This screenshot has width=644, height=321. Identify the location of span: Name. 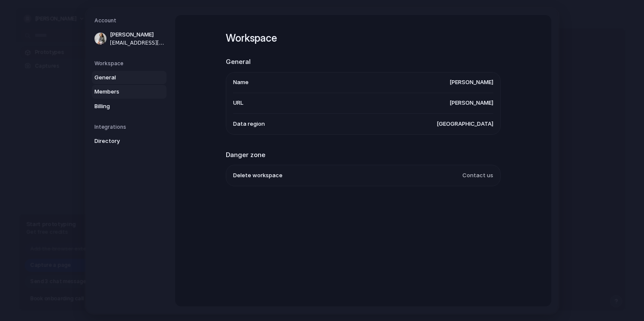
(241, 82).